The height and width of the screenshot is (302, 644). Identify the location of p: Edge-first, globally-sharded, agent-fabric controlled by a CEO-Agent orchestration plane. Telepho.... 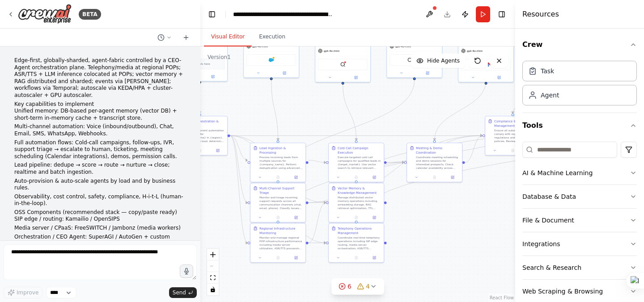
(100, 78).